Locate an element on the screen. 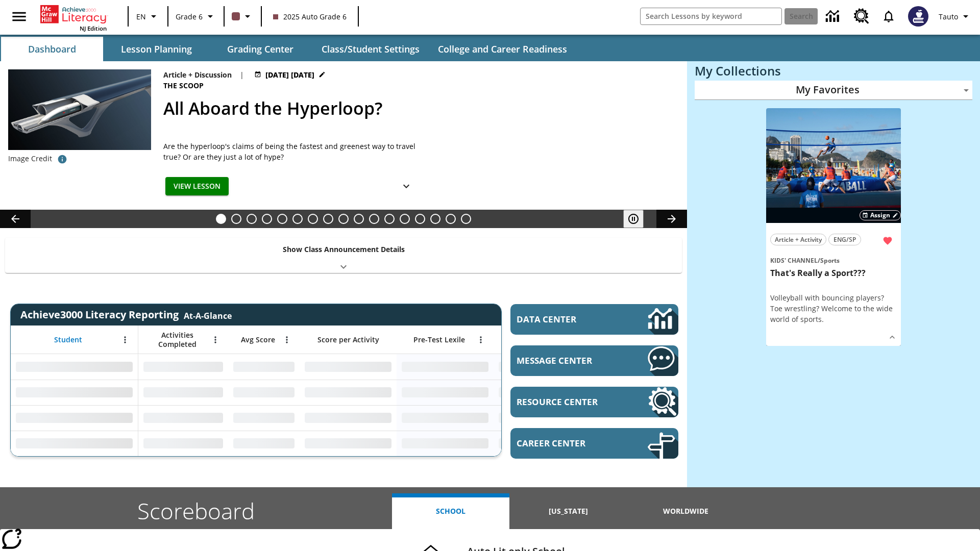  button: Slide 2 Do You Want Fries With That? is located at coordinates (236, 219).